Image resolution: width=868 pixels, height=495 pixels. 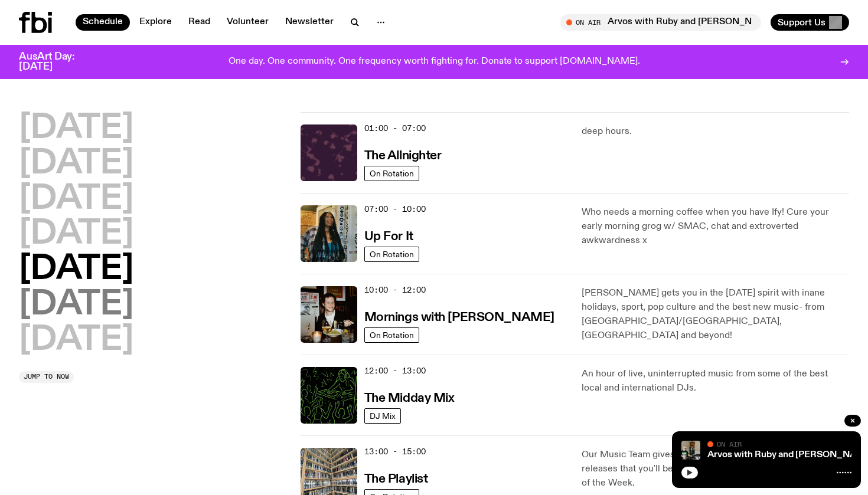 What do you see at coordinates (247, 22) in the screenshot?
I see `a: Volunteer` at bounding box center [247, 22].